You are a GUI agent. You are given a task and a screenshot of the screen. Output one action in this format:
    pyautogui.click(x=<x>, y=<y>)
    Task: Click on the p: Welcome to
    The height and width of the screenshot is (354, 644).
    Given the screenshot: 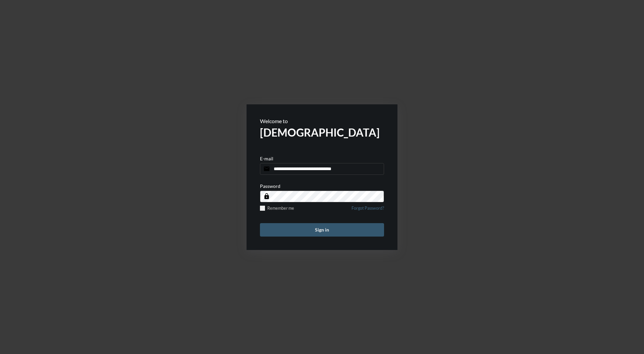 What is the action you would take?
    pyautogui.click(x=322, y=121)
    